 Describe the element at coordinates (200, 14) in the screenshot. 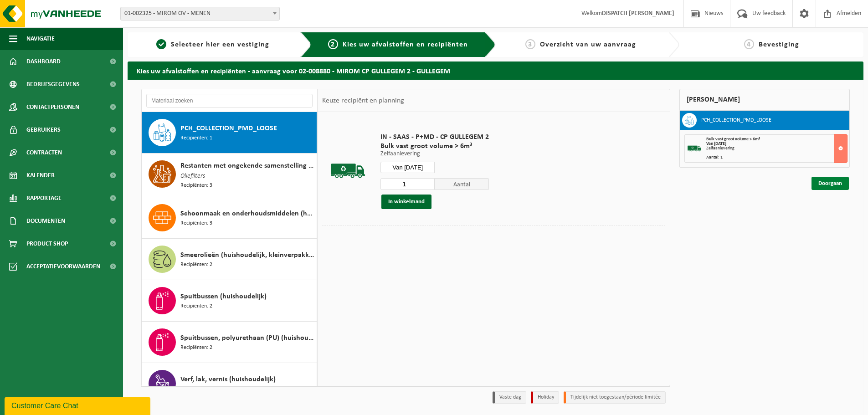

I see `span: 01-002325 - MIROM OV - MENEN` at that location.